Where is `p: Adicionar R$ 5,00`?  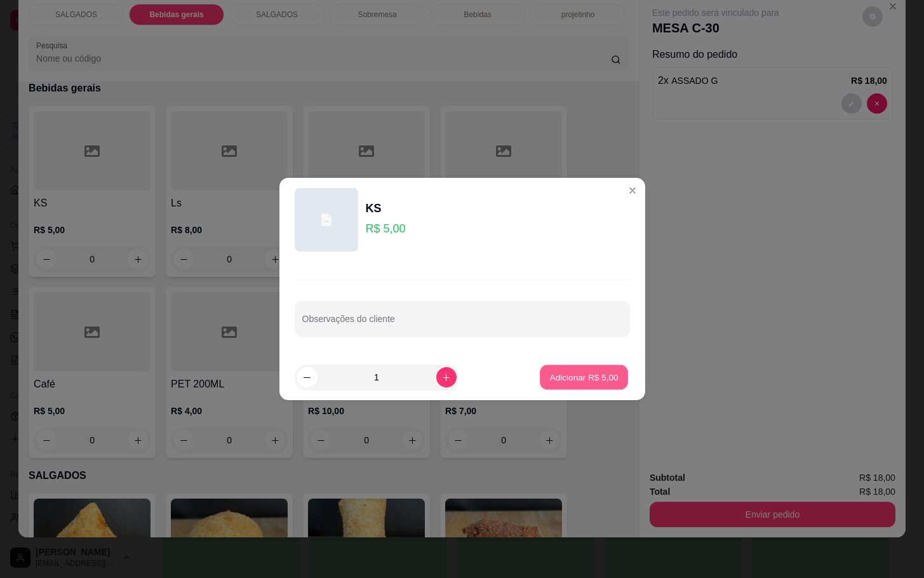
p: Adicionar R$ 5,00 is located at coordinates (584, 376).